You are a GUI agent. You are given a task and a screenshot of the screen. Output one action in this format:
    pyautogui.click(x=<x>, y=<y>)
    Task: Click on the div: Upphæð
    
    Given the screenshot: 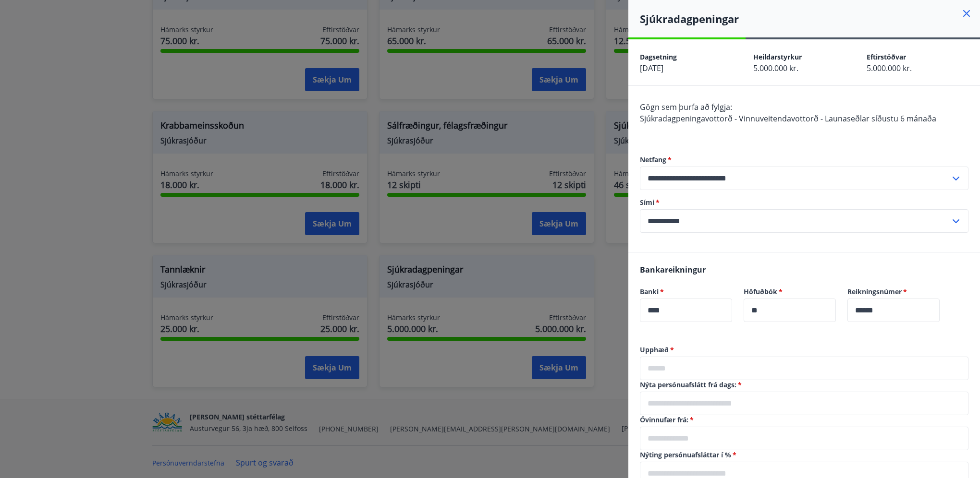 What is the action you would take?
    pyautogui.click(x=804, y=368)
    